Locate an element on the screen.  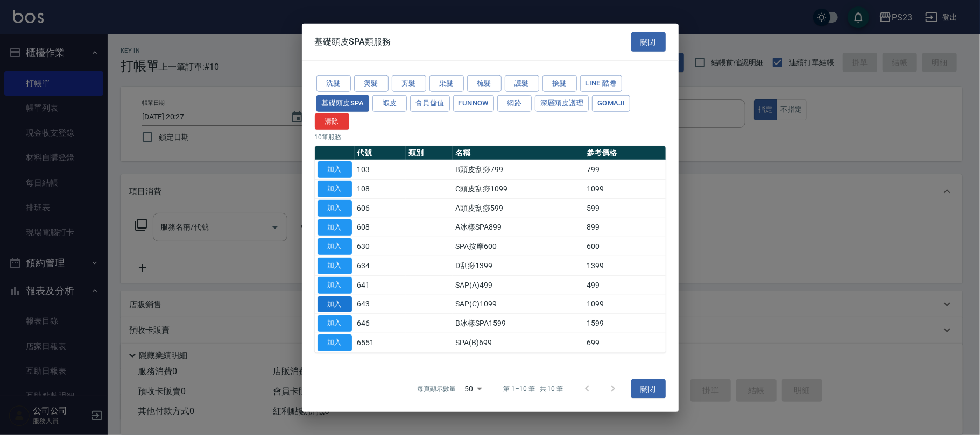
p: 第 1–10 筆 共 10 筆 is located at coordinates (533, 389).